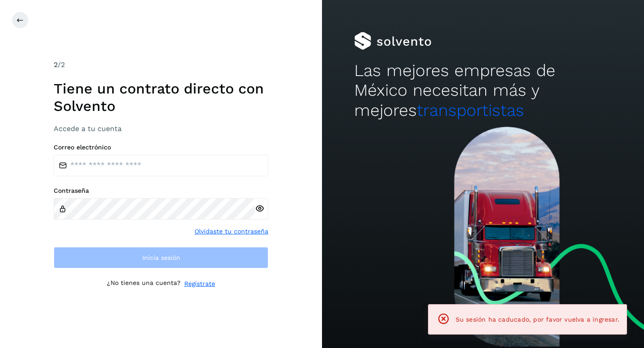 The height and width of the screenshot is (348, 644). Describe the element at coordinates (470, 110) in the screenshot. I see `span: transportistas` at that location.